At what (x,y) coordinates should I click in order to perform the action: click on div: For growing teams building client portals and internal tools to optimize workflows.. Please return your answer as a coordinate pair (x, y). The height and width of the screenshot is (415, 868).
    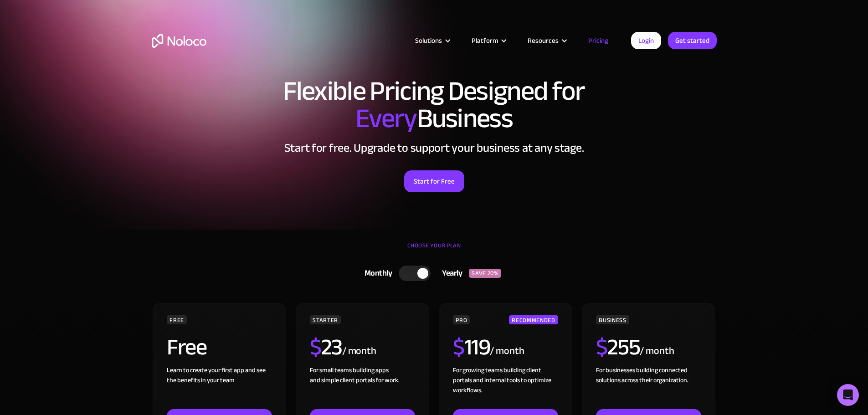
    Looking at the image, I should click on (505, 388).